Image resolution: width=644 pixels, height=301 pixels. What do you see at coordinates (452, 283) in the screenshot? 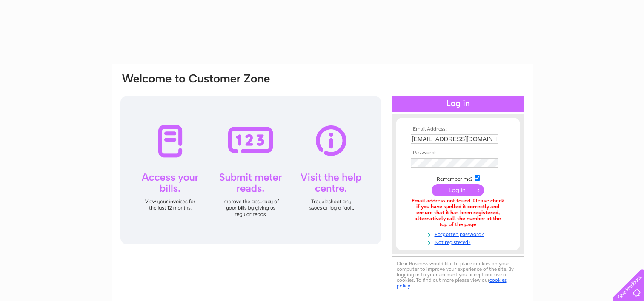
I see `a: cookies policy` at bounding box center [452, 283].